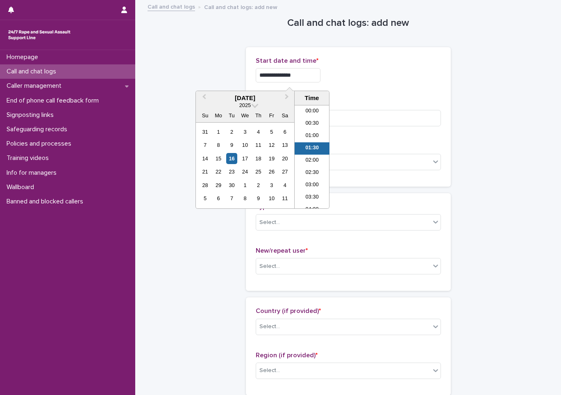 This screenshot has height=395, width=561. I want to click on div: Th, so click(258, 115).